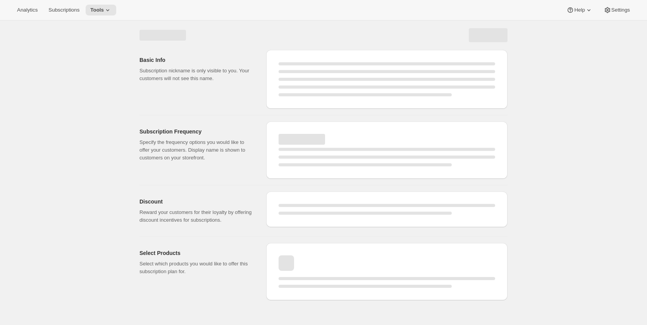 The image size is (647, 325). I want to click on div: Page loading, so click(324, 162).